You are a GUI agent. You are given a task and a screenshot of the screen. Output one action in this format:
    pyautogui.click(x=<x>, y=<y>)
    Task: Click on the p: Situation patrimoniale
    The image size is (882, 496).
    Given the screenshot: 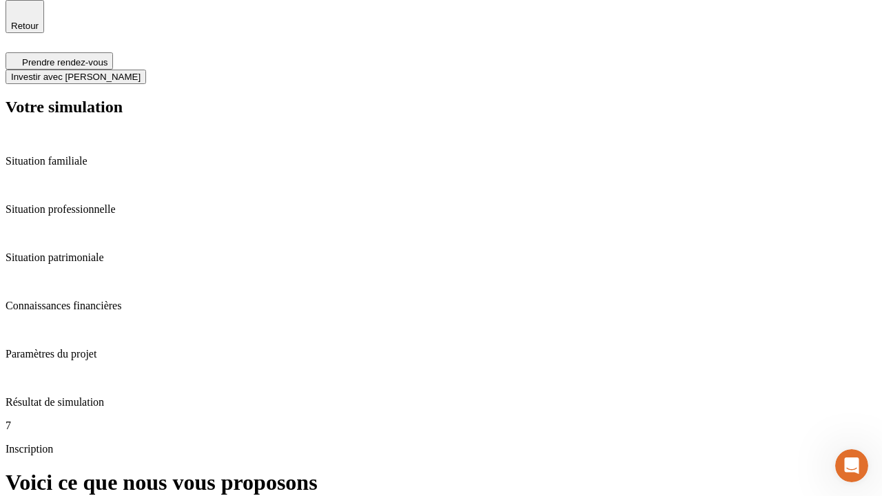 What is the action you would take?
    pyautogui.click(x=441, y=258)
    